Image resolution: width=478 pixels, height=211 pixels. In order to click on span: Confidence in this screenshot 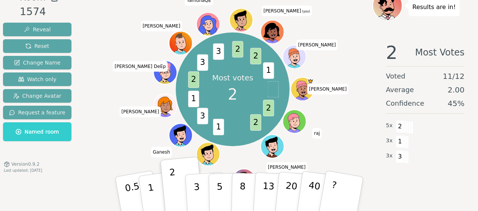, I will do `click(405, 104)`.